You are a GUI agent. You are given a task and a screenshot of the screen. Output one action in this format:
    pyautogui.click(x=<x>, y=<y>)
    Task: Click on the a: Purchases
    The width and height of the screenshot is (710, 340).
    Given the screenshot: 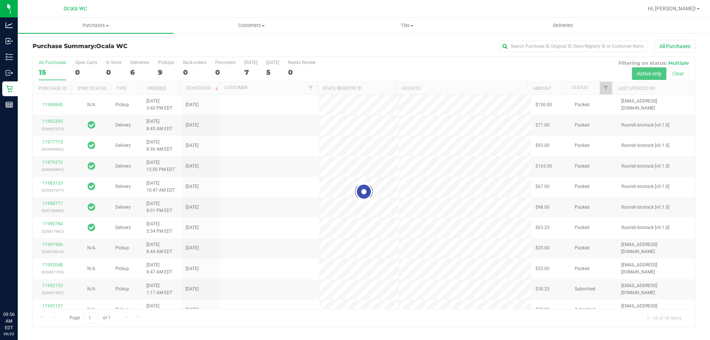 What is the action you would take?
    pyautogui.click(x=95, y=25)
    